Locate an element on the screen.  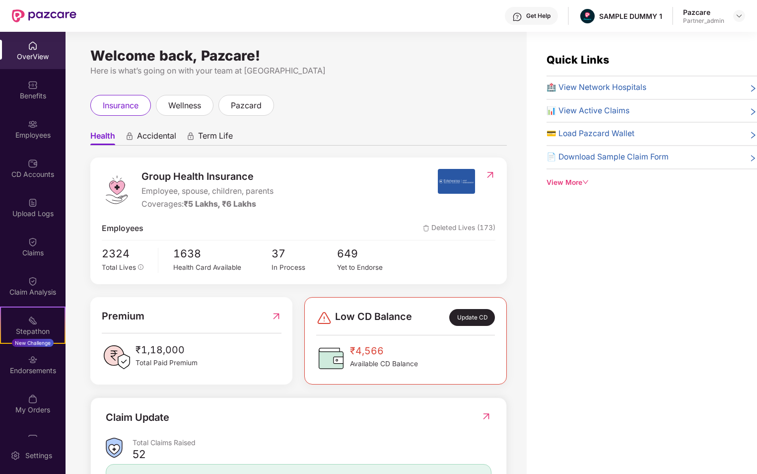
img: PaidPremiumIcon is located at coordinates (117, 357).